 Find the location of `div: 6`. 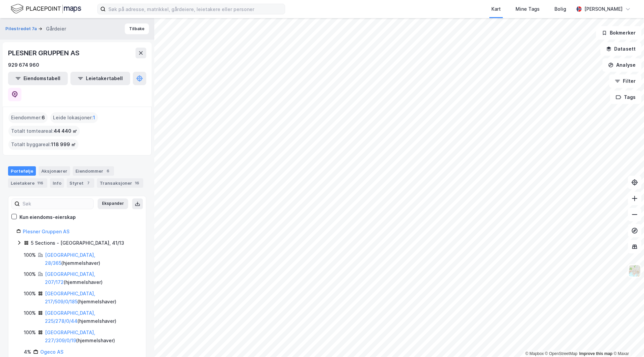

div: 6 is located at coordinates (108, 171).